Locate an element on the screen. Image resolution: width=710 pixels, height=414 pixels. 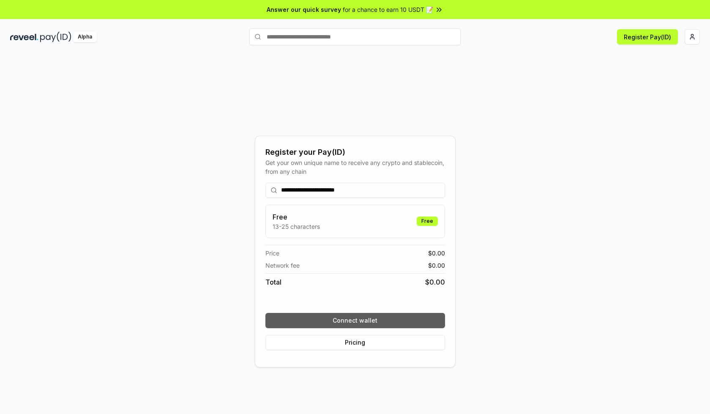
p: 13-25 characters is located at coordinates (296, 226).